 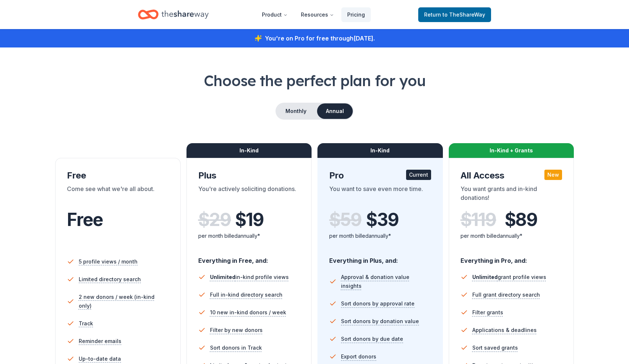 What do you see at coordinates (382, 219) in the screenshot?
I see `span: $ 39` at bounding box center [382, 219].